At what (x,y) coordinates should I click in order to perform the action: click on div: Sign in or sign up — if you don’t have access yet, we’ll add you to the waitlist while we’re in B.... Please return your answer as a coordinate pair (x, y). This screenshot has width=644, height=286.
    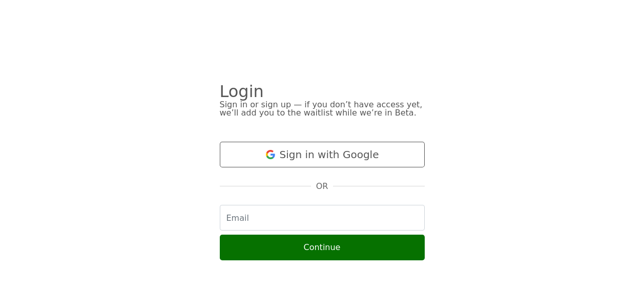
    Looking at the image, I should click on (322, 109).